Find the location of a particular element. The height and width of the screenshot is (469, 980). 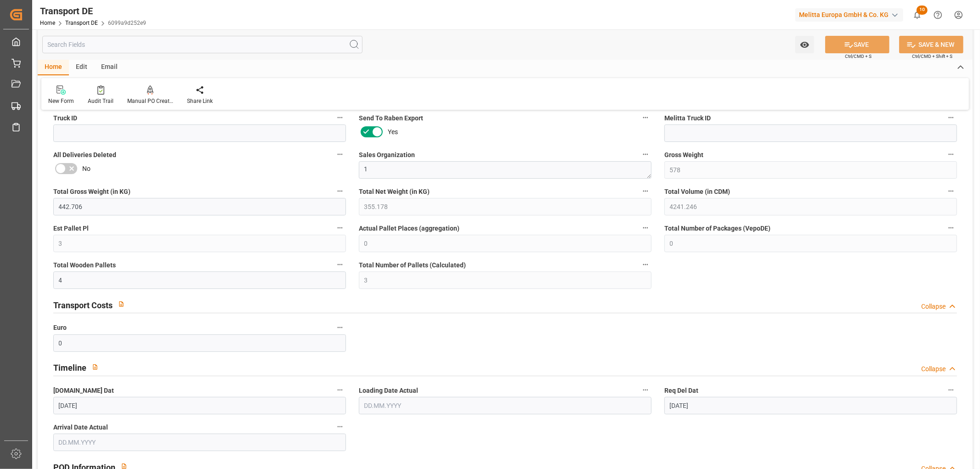

button: Arrival Date Actual is located at coordinates (340, 427).